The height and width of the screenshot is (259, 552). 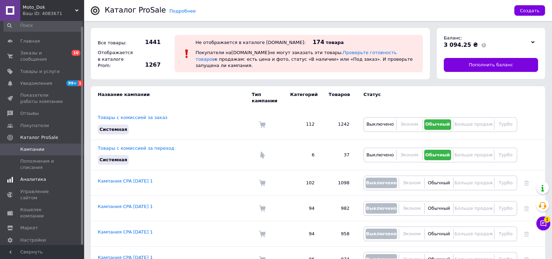 What do you see at coordinates (268, 98) in the screenshot?
I see `td: Тип кампании` at bounding box center [268, 98].